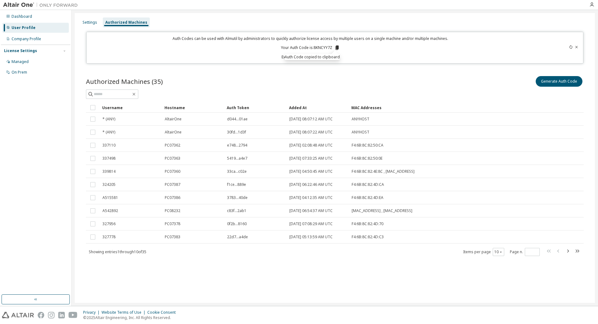 This screenshot has height=324, width=598. I want to click on span: 324205, so click(109, 184).